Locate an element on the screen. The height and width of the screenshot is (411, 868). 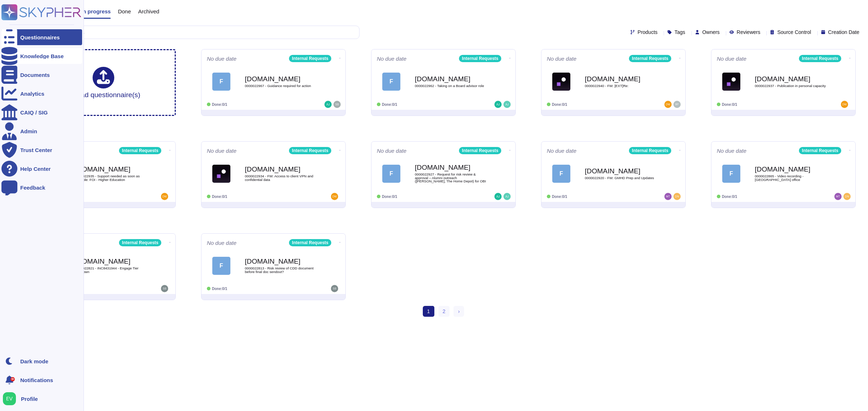
a: Trust Center is located at coordinates (42, 150).